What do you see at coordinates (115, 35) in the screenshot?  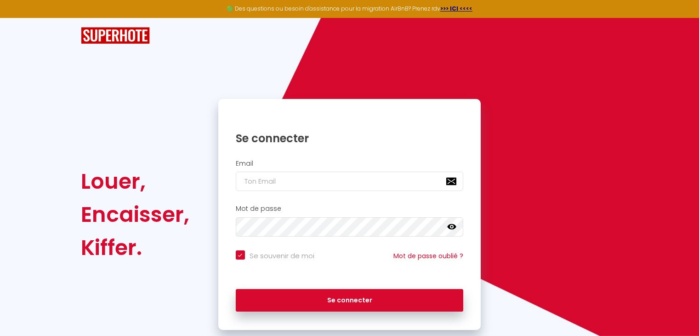 I see `img: SuperHote logo` at bounding box center [115, 35].